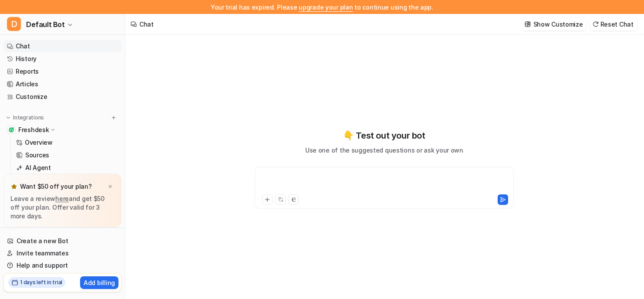 This screenshot has height=299, width=644. Describe the element at coordinates (62, 84) in the screenshot. I see `a: Articles` at that location.